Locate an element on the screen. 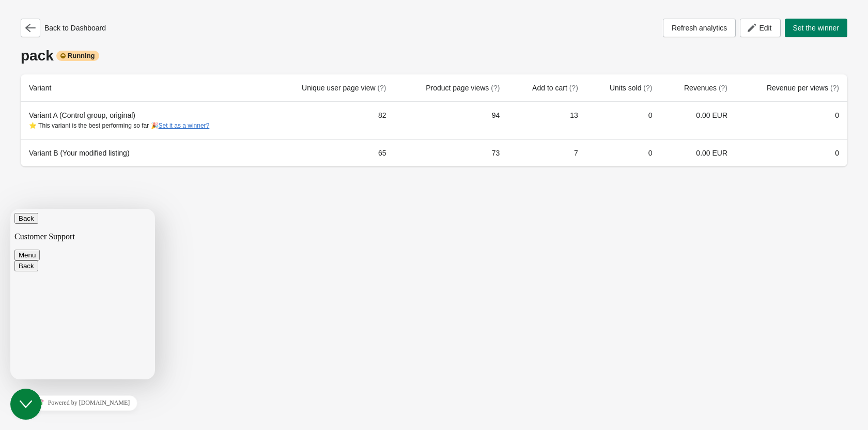 The height and width of the screenshot is (430, 868). div: pack is located at coordinates (434, 56).